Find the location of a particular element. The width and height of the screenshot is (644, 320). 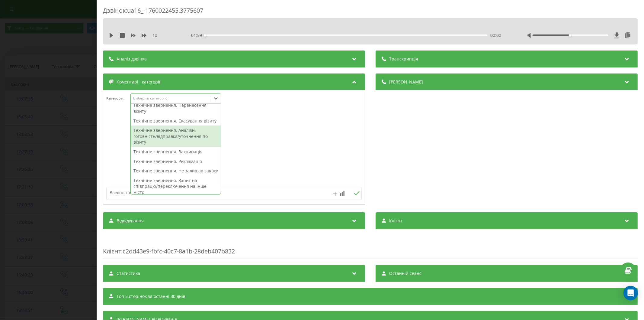

span: Статистика is located at coordinates (128, 273).